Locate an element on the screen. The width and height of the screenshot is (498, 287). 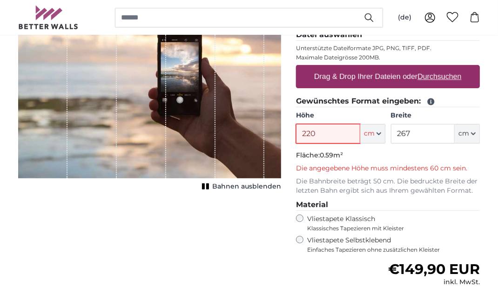
legend: Datei auswählen is located at coordinates (387, 35).